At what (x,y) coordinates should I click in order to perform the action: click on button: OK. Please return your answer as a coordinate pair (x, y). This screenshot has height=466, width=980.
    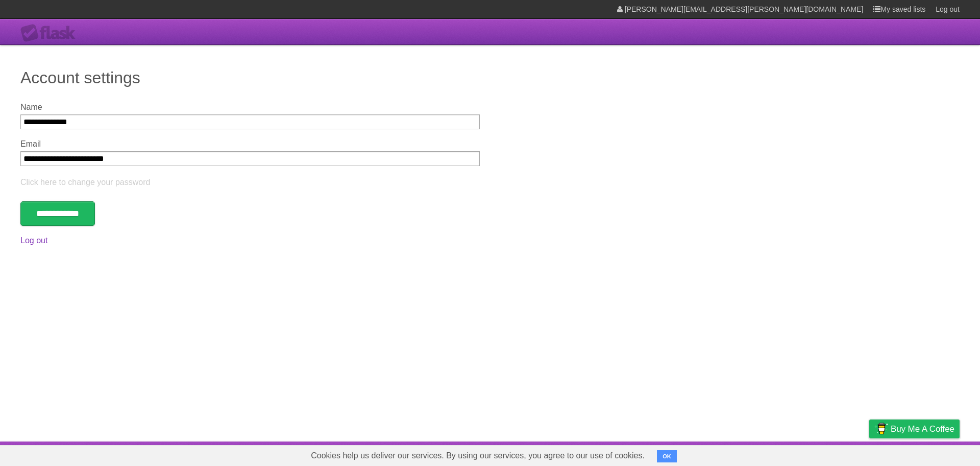
    Looking at the image, I should click on (667, 456).